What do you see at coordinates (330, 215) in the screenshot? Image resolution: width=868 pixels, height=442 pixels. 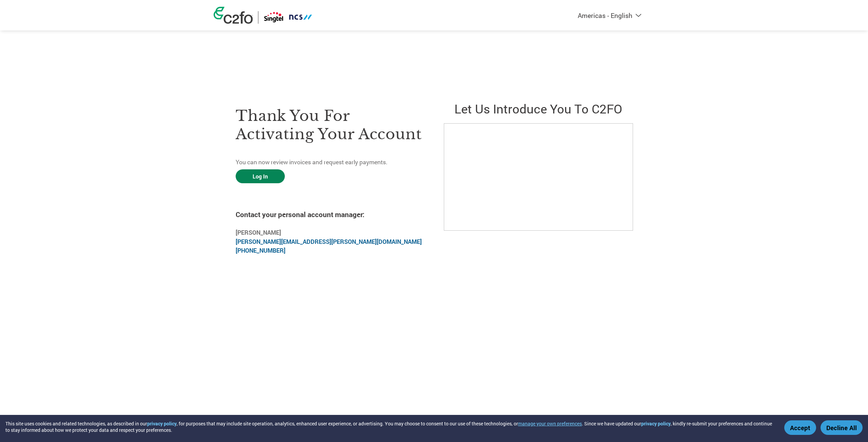 I see `h4: Contact your personal account manager:` at bounding box center [330, 215].